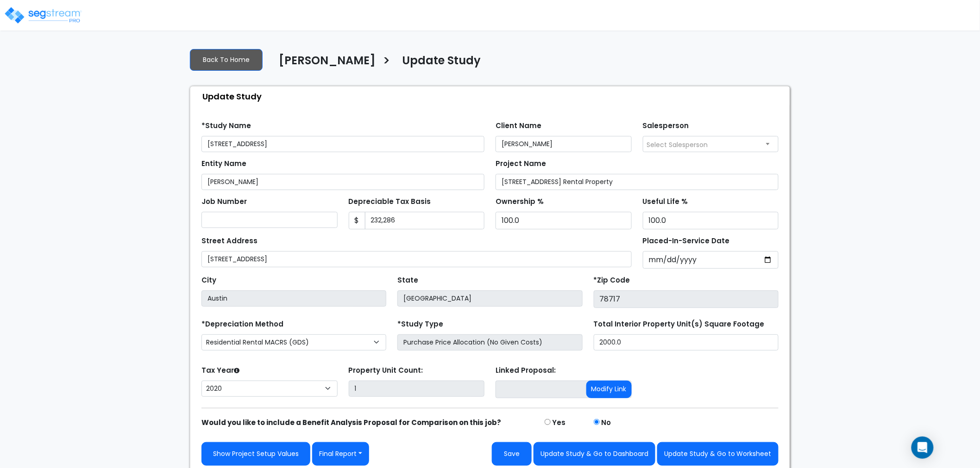  Describe the element at coordinates (420, 324) in the screenshot. I see `label: *Study Type` at that location.